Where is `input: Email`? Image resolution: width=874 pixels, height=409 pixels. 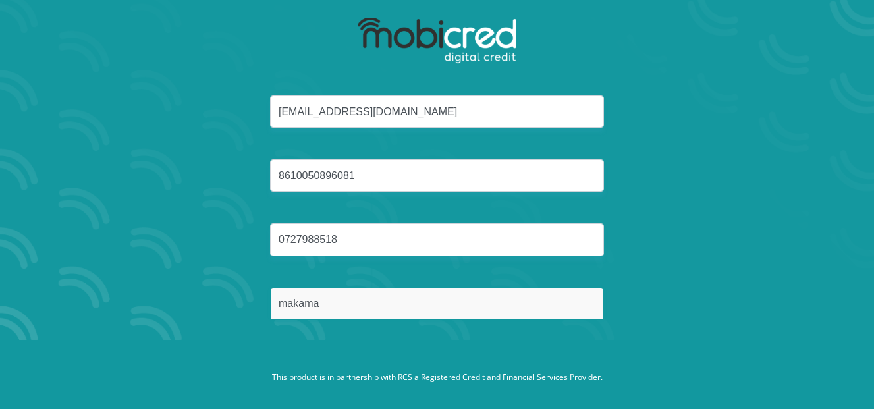
input: Email is located at coordinates (437, 111).